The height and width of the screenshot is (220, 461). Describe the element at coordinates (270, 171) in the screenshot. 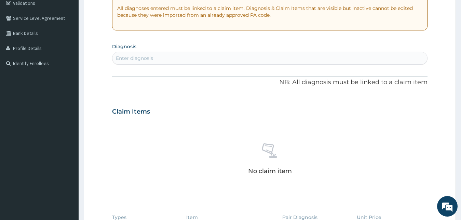

I see `p: No claim item` at that location.